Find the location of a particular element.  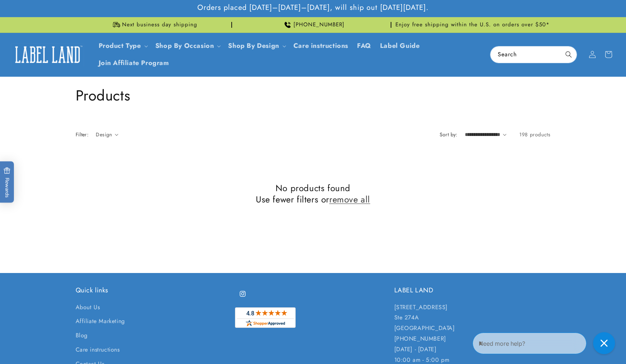

a: Shop By Design is located at coordinates (253, 46).